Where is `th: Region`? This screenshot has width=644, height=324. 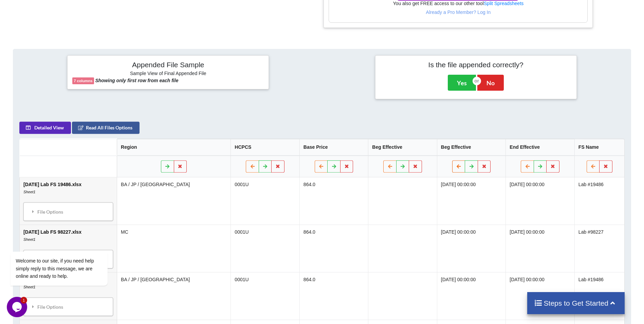
th: Region is located at coordinates (173, 147).